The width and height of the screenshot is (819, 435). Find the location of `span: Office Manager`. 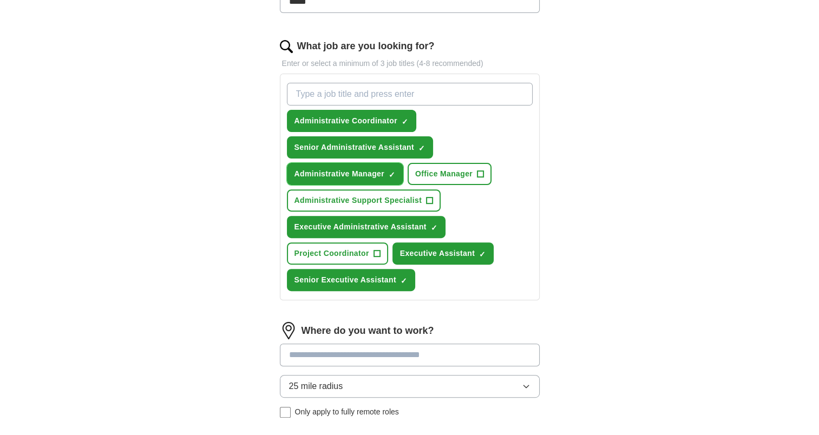

span: Office Manager is located at coordinates (444, 174).